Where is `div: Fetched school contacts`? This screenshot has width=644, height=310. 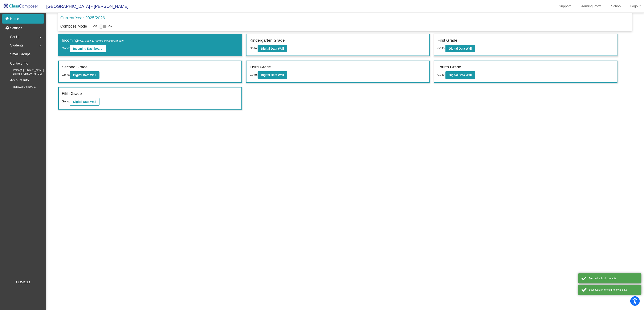
div: Fetched school contacts is located at coordinates (614, 278).